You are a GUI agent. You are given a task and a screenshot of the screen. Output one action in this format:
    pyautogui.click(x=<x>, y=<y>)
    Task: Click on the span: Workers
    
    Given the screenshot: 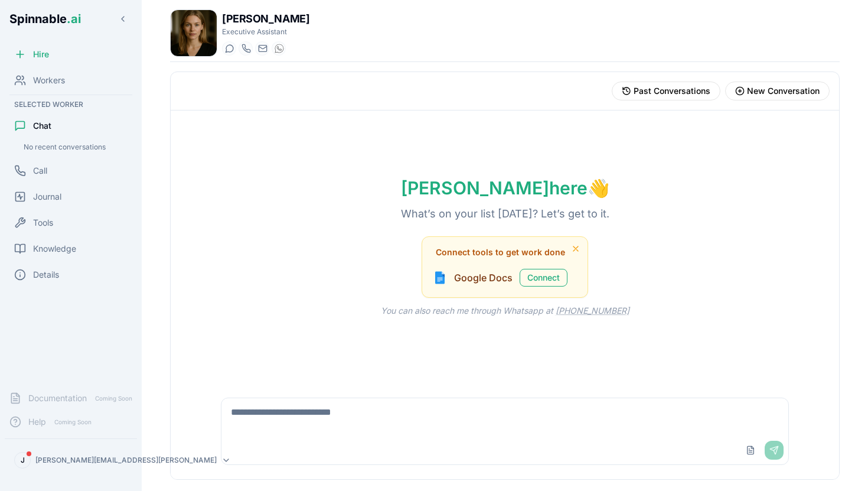 What is the action you would take?
    pyautogui.click(x=49, y=81)
    